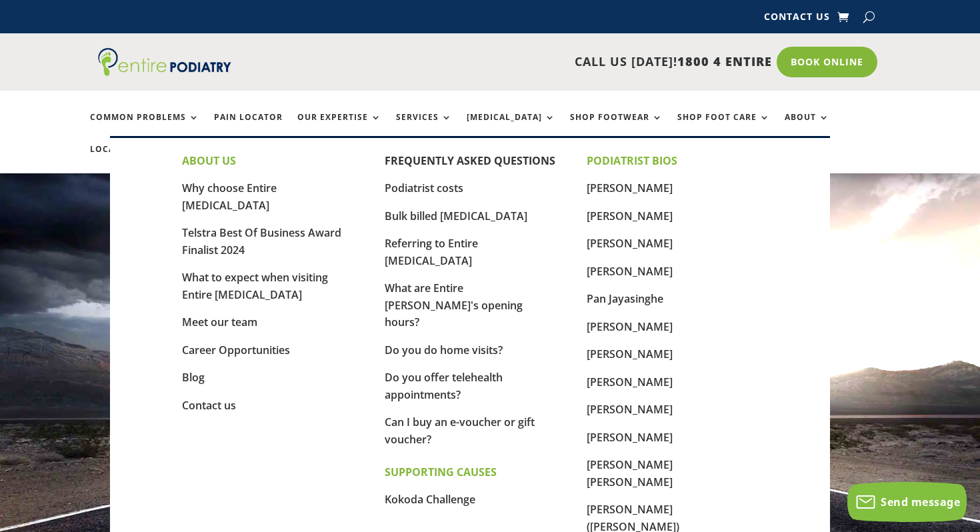  I want to click on a: Services, so click(424, 126).